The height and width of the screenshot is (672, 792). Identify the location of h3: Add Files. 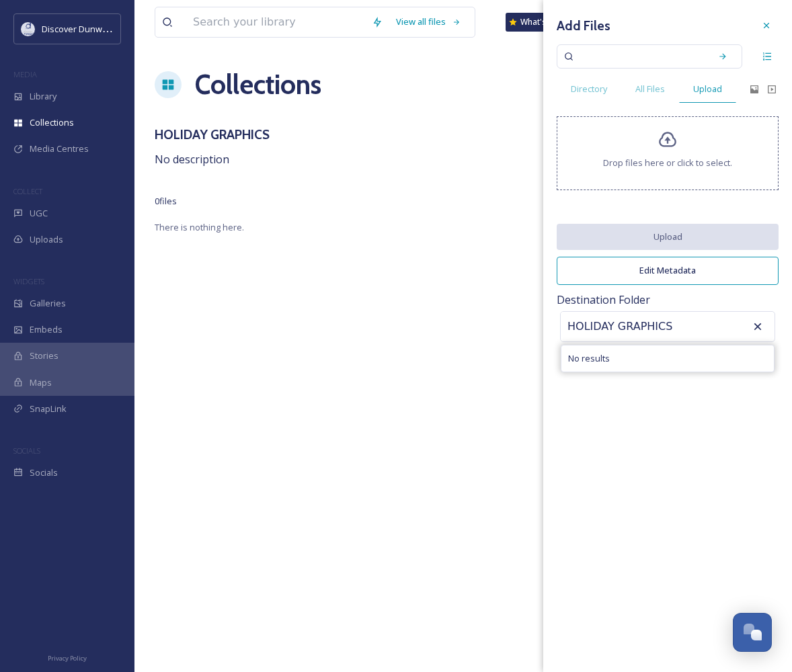
(584, 26).